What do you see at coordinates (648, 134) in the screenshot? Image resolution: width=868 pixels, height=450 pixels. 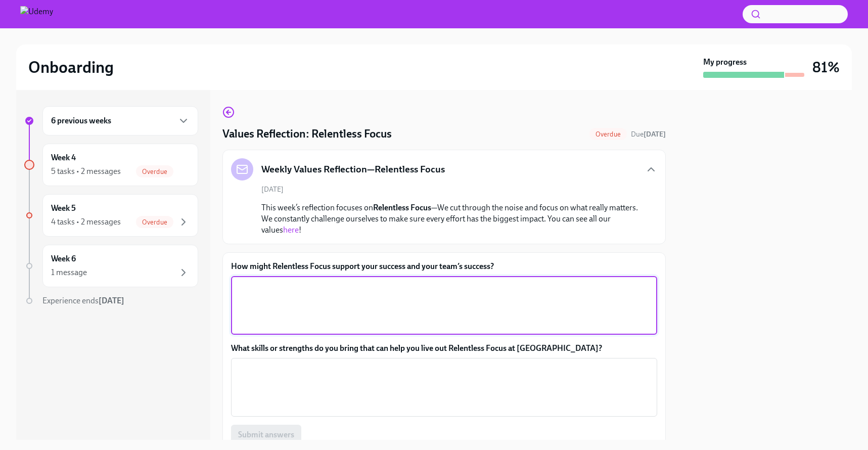 I see `span: August 11th, 2025 10:00` at bounding box center [648, 134].